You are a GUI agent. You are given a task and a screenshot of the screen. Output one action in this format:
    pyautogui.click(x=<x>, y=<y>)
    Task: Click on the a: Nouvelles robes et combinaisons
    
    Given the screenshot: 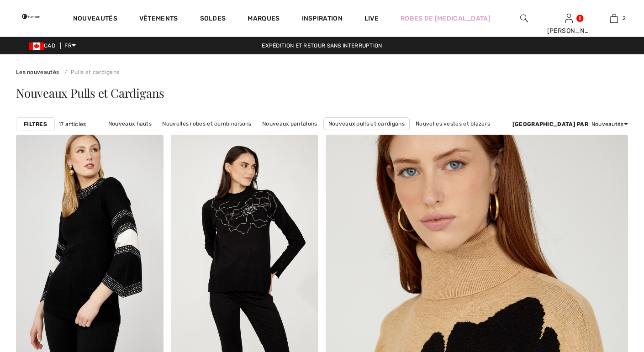 What is the action you would take?
    pyautogui.click(x=206, y=123)
    